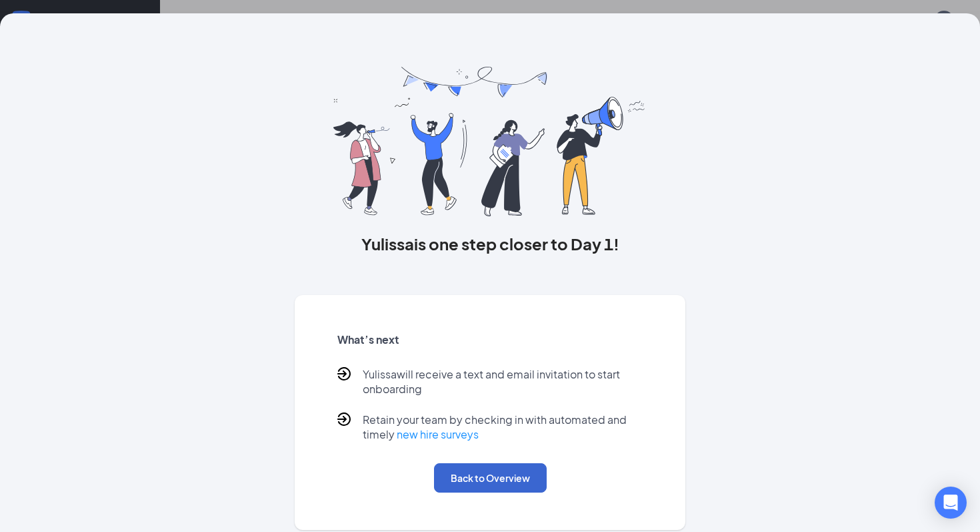  Describe the element at coordinates (503, 382) in the screenshot. I see `p: Yulissa will receive a text and email invitation to start onboarding` at that location.